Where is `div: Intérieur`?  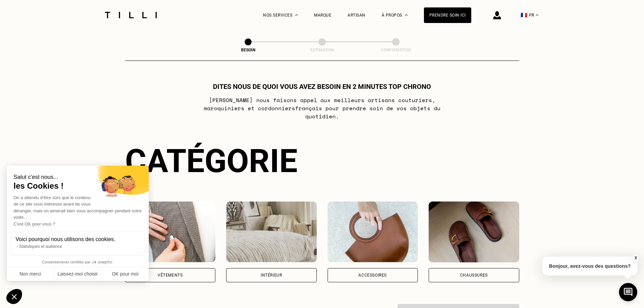
div: Intérieur is located at coordinates (271, 275).